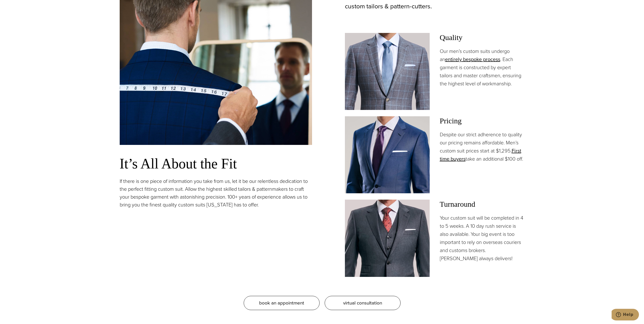  What do you see at coordinates (16, 6) in the screenshot?
I see `span: Help` at bounding box center [16, 6].